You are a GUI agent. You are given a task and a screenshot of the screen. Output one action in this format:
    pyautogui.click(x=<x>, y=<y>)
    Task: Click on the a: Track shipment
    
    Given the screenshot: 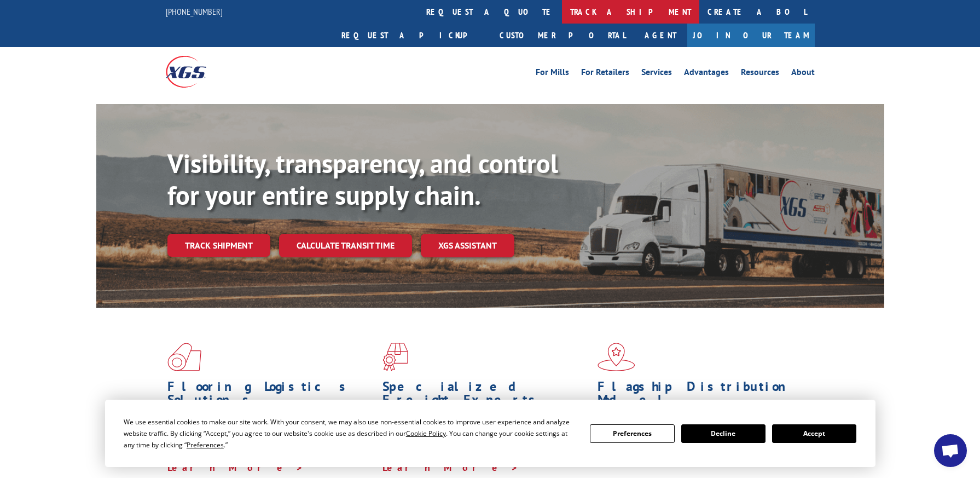 What is the action you would take?
    pyautogui.click(x=219, y=245)
    